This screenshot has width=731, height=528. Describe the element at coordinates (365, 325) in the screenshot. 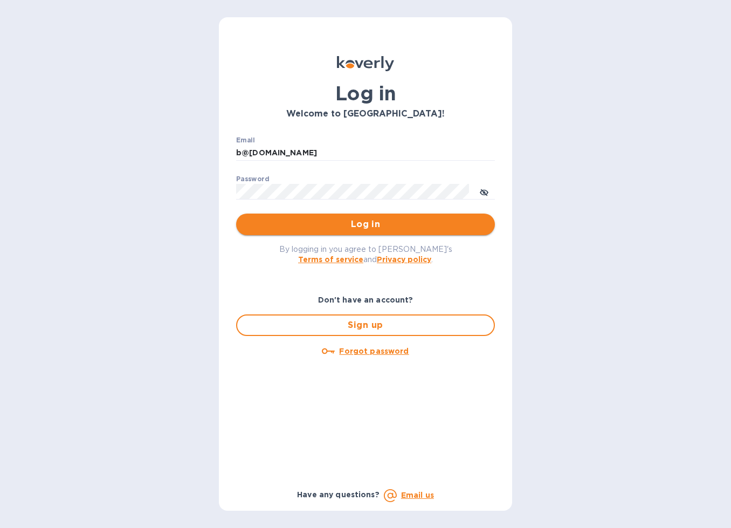

I see `button: Sign up` at that location.